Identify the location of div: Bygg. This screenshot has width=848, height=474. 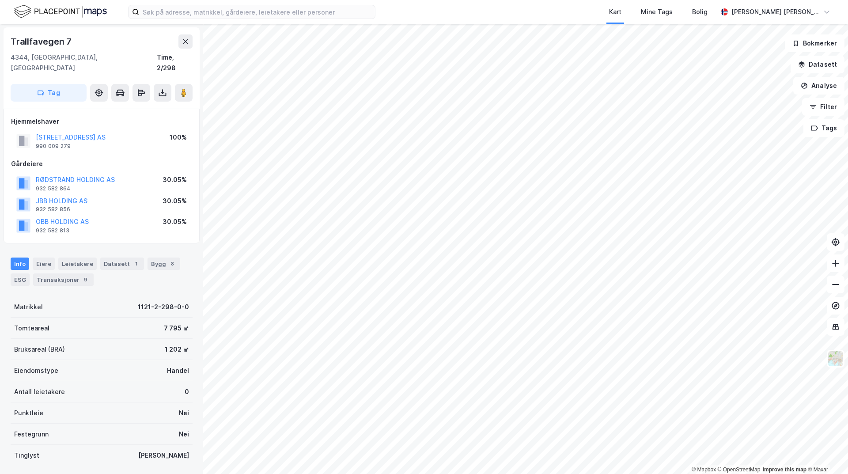
(164, 264).